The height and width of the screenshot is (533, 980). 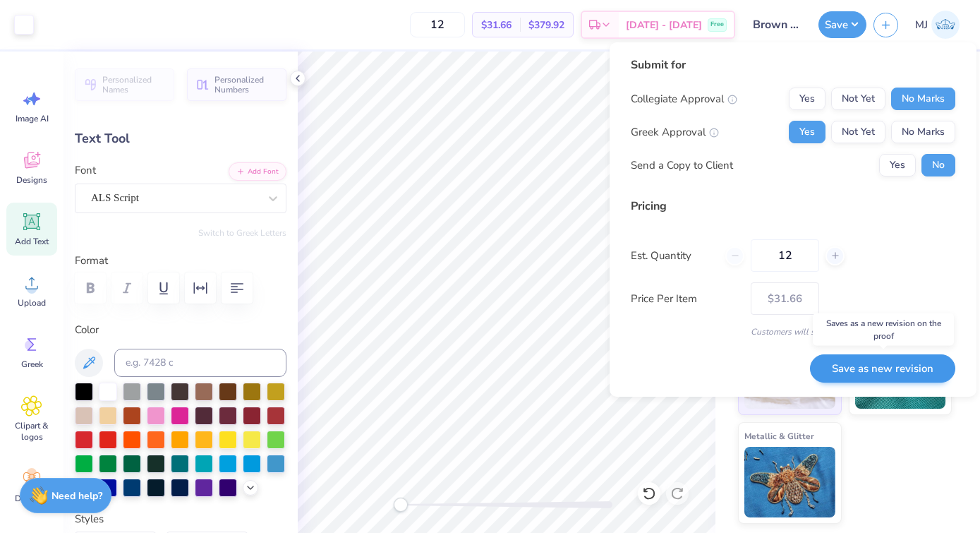 I want to click on label: Font, so click(x=85, y=170).